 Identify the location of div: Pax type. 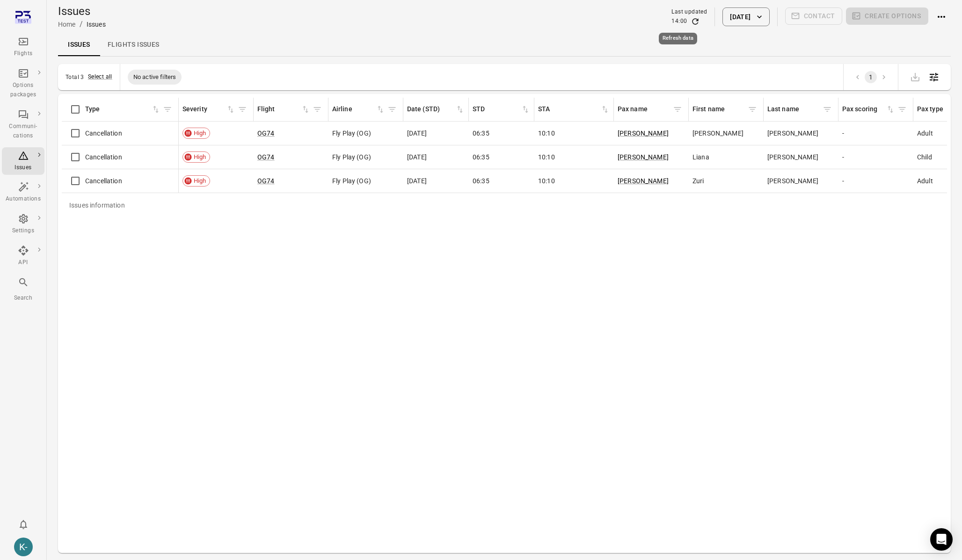
(931, 110).